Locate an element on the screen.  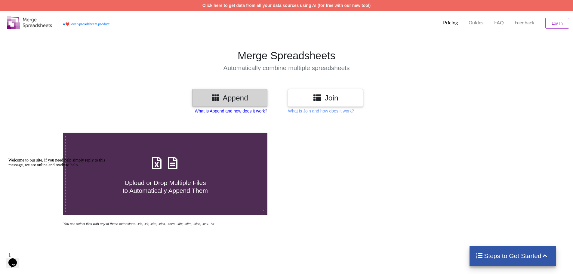
p: FAQ is located at coordinates (499, 23).